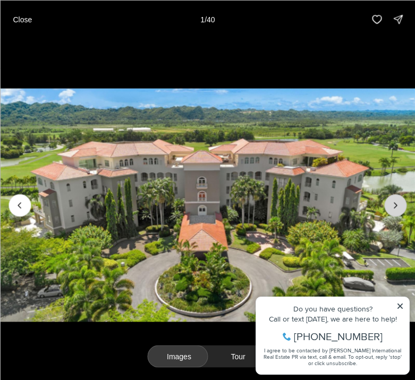 The image size is (415, 380). What do you see at coordinates (22, 19) in the screenshot?
I see `p: Close` at bounding box center [22, 19].